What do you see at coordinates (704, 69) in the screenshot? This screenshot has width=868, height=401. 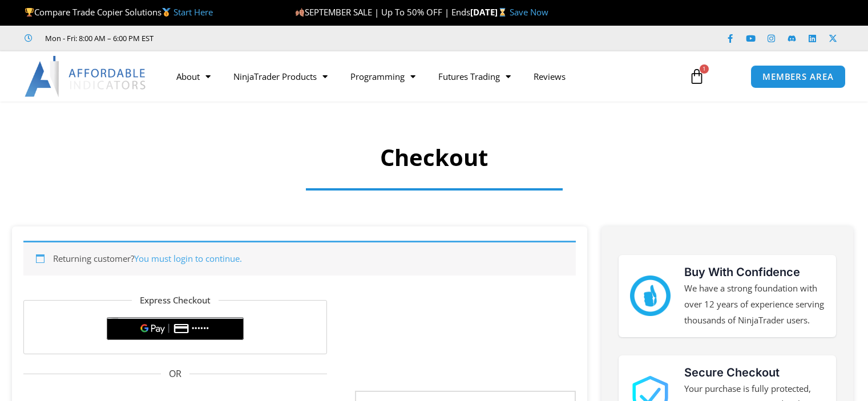 I see `span: 1` at bounding box center [704, 69].